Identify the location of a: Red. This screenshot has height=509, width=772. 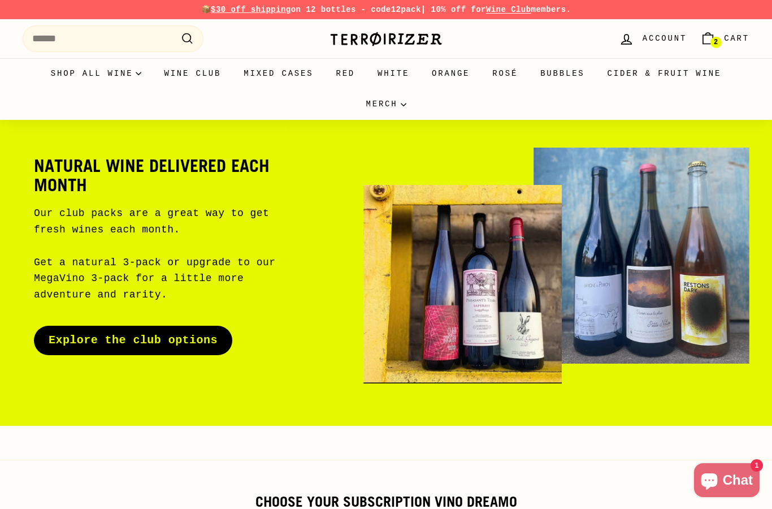
(345, 74).